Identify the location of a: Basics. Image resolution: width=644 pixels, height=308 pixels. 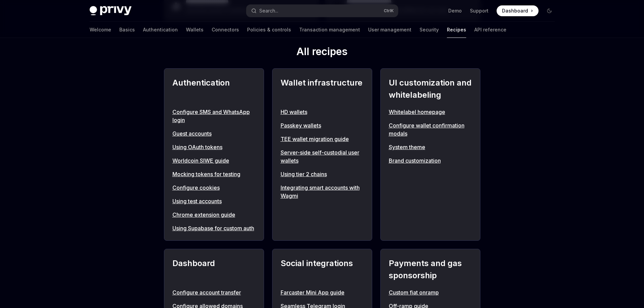
(128, 29).